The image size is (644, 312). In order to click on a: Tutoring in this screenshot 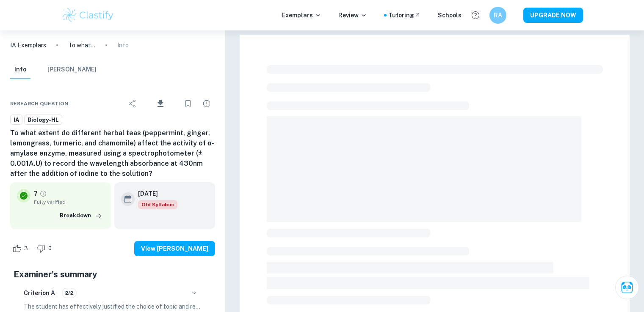, I will do `click(404, 15)`.